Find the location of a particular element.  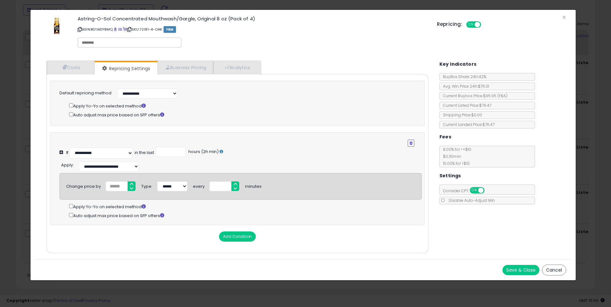

button: Cancel is located at coordinates (554, 270).